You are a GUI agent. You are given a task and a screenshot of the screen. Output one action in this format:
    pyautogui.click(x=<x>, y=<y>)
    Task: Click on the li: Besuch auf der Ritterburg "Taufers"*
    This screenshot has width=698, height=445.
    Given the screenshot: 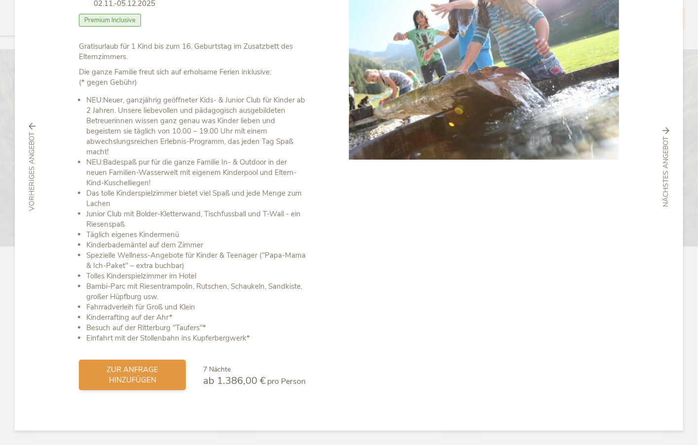 What is the action you would take?
    pyautogui.click(x=196, y=328)
    